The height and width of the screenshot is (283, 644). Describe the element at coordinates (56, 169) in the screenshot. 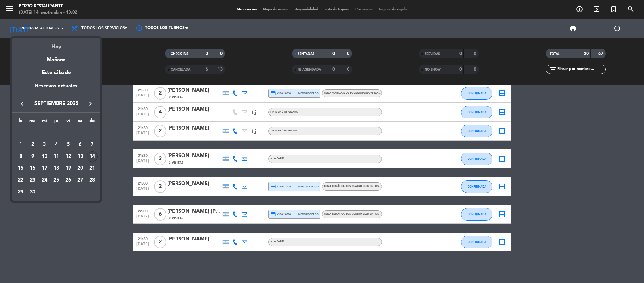

I see `div: 18` at that location.